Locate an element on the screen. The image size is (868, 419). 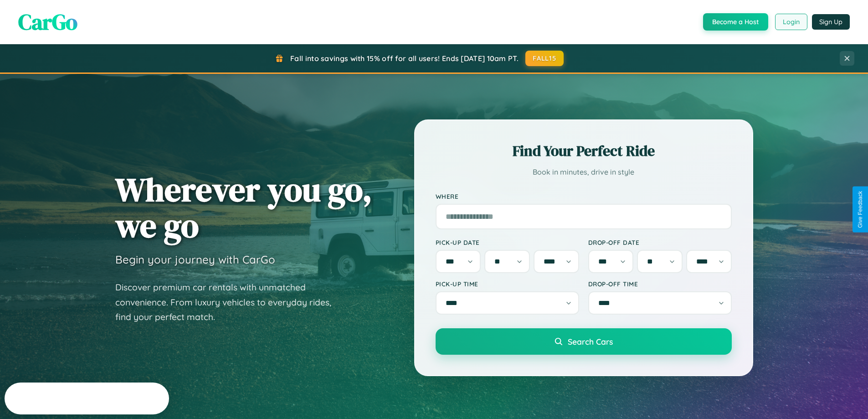
span: CarGo is located at coordinates (48, 22).